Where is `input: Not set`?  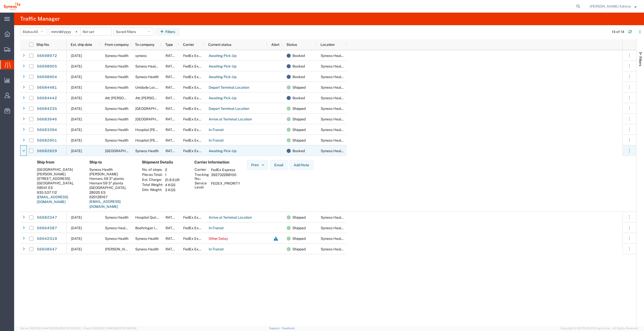
input: Not set is located at coordinates (65, 32).